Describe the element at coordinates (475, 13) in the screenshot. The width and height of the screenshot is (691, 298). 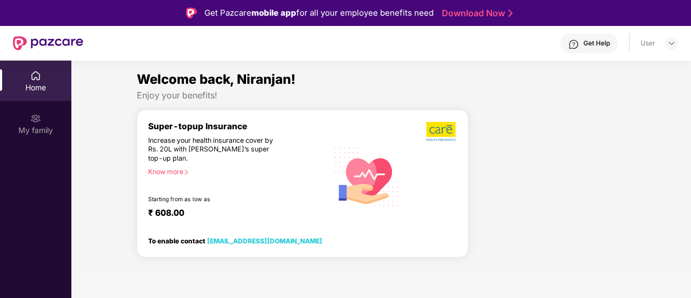
I see `a: Download Now` at that location.